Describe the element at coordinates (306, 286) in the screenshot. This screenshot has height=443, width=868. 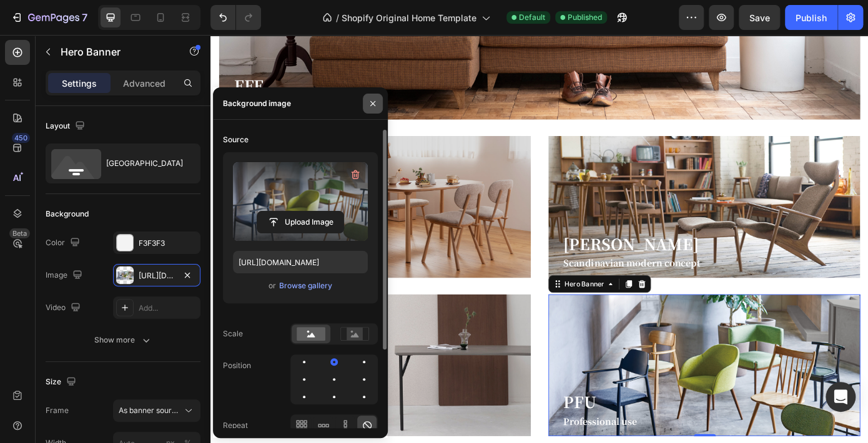
I see `div: Browse gallery` at that location.